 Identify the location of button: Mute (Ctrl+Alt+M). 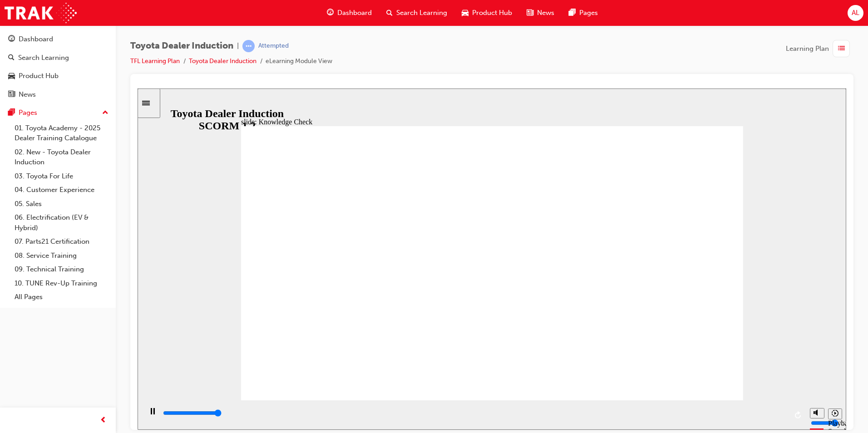
(679, 324).